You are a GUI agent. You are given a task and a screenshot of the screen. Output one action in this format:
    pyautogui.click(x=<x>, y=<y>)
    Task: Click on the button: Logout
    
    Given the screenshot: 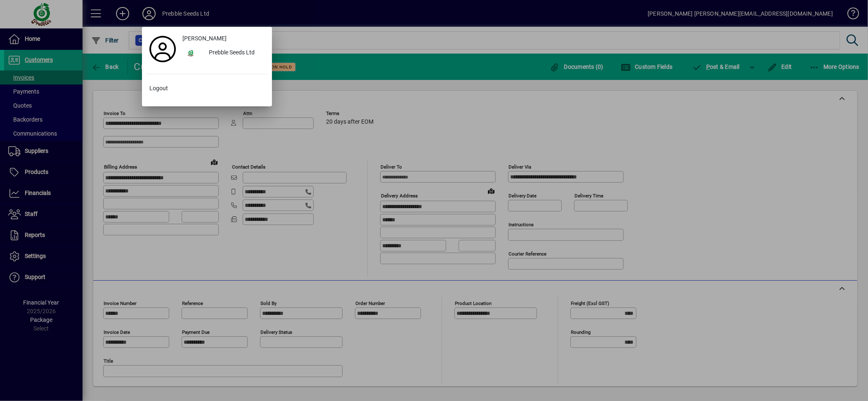 What is the action you would take?
    pyautogui.click(x=207, y=88)
    